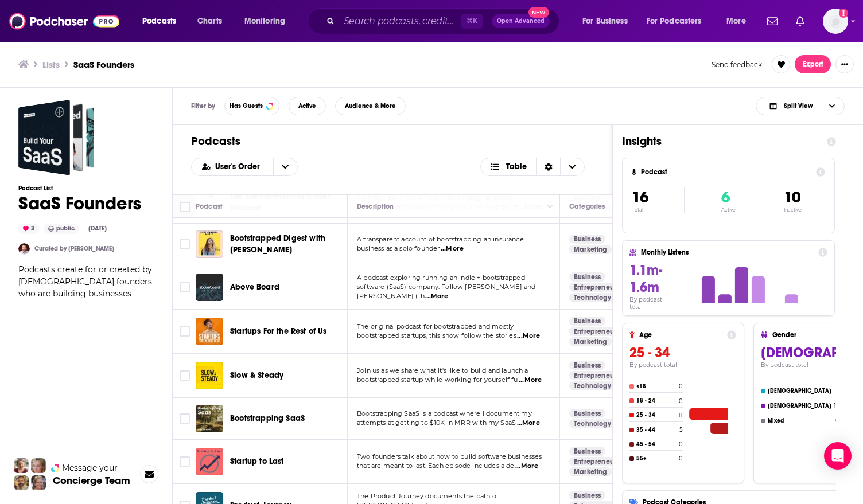  What do you see at coordinates (658, 210) in the screenshot?
I see `p: Total` at bounding box center [658, 210].